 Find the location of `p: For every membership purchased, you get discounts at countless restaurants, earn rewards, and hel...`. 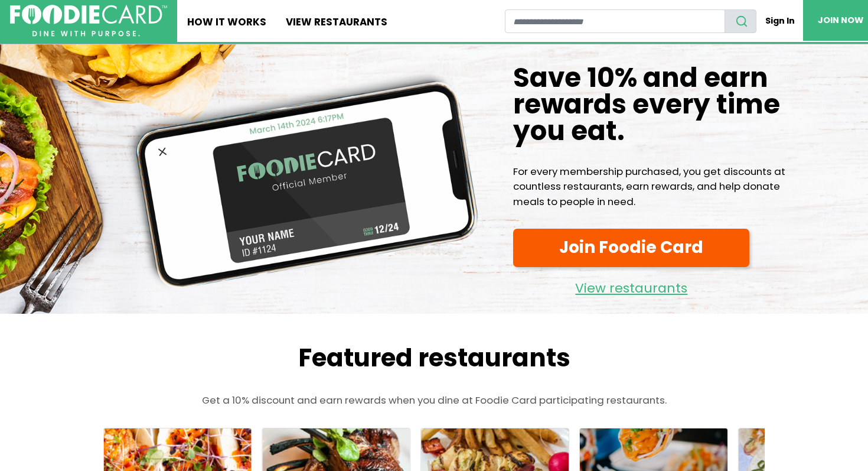

p: For every membership purchased, you get discounts at countless restaurants, earn rewards, and hel... is located at coordinates (661, 187).